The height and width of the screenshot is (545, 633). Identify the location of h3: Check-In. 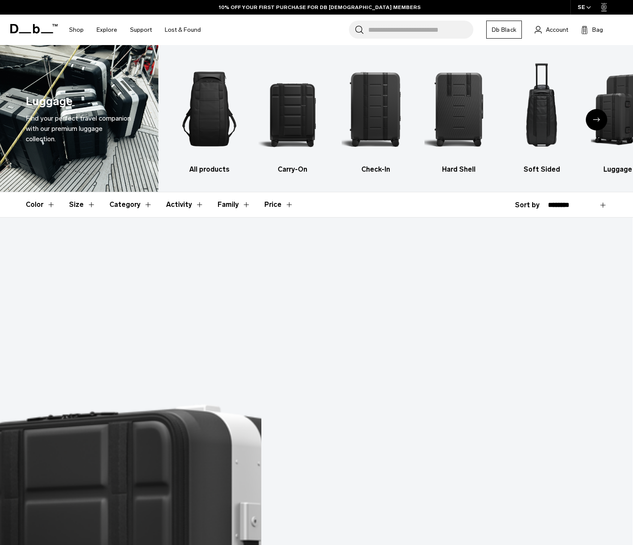
(375, 169).